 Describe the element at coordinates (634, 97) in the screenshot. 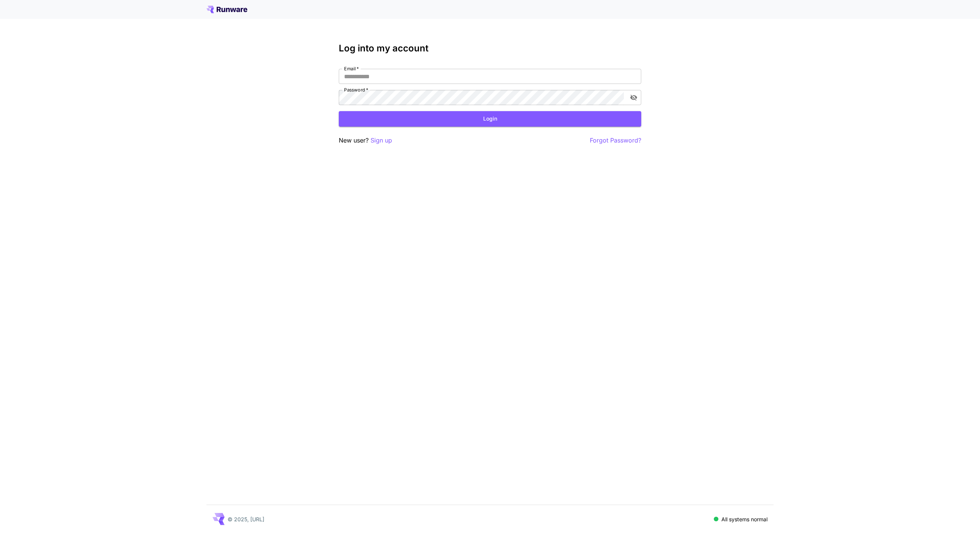

I see `button: toggle password visibility` at that location.